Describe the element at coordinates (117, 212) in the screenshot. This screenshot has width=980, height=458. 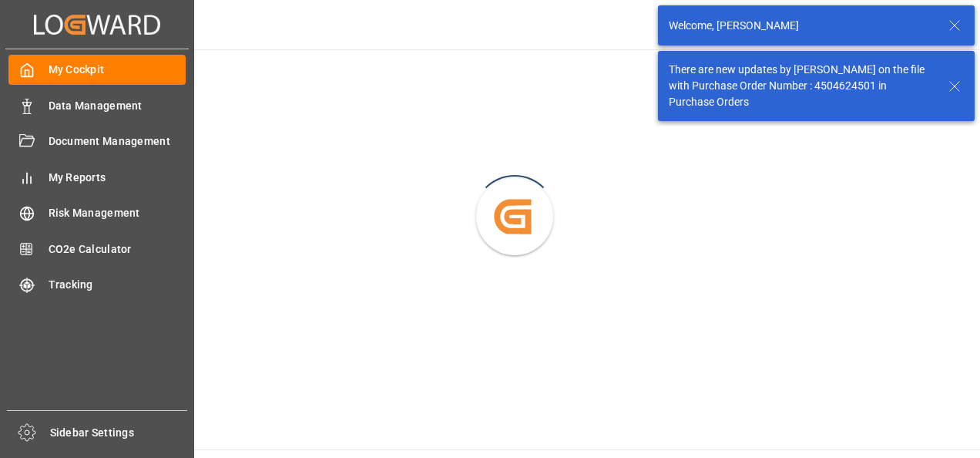
I see `span: Risk Management` at that location.